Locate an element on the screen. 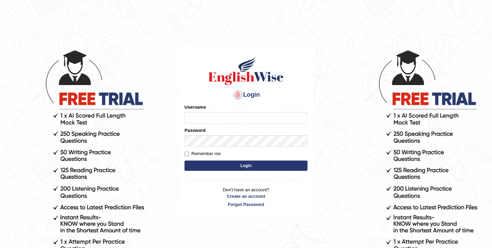  input: Remember me is located at coordinates (187, 154).